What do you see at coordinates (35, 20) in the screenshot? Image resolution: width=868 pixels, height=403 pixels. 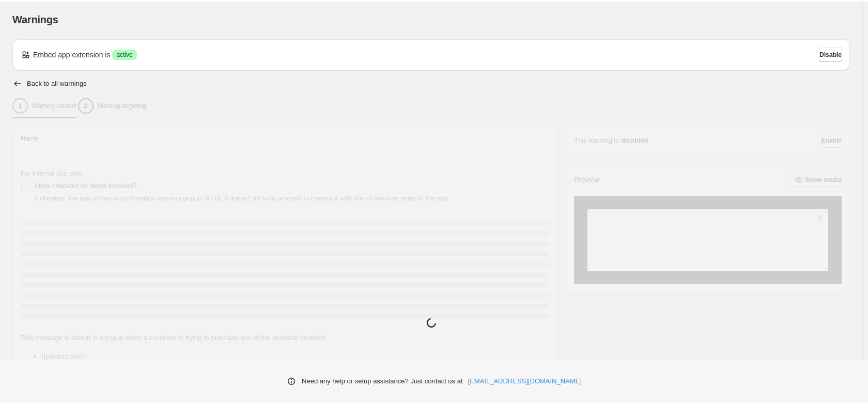 I see `span: Warnings` at bounding box center [35, 20].